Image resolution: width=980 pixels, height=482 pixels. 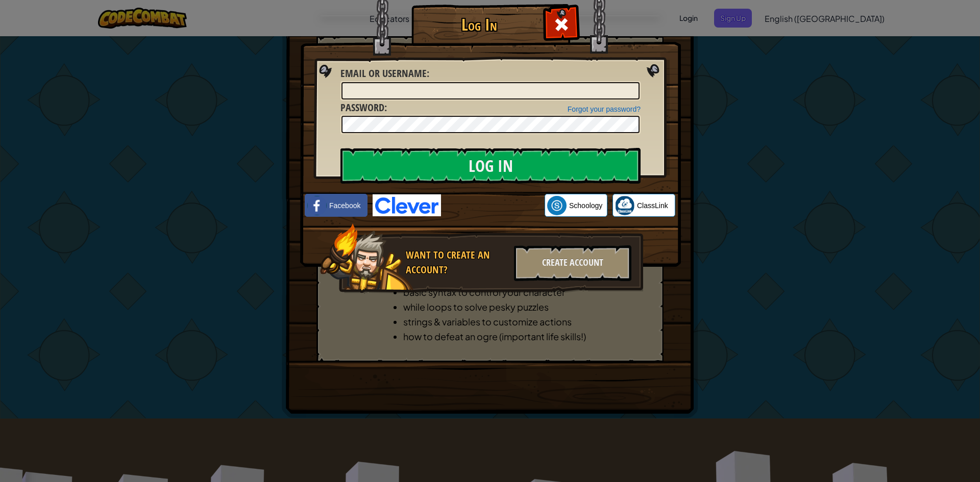 I want to click on div: Want to create an account?, so click(x=457, y=263).